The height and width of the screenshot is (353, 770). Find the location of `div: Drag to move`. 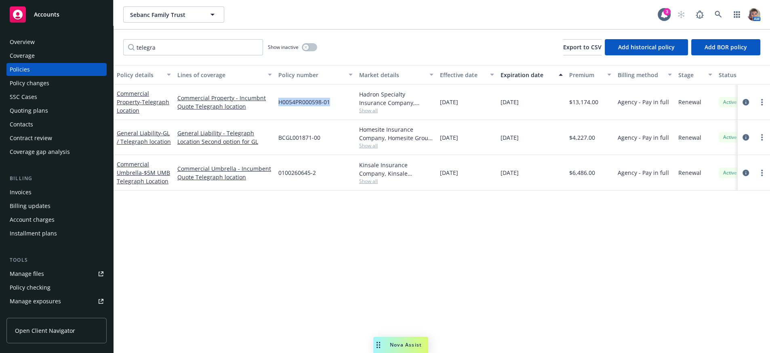

div: Drag to move is located at coordinates (378, 345).